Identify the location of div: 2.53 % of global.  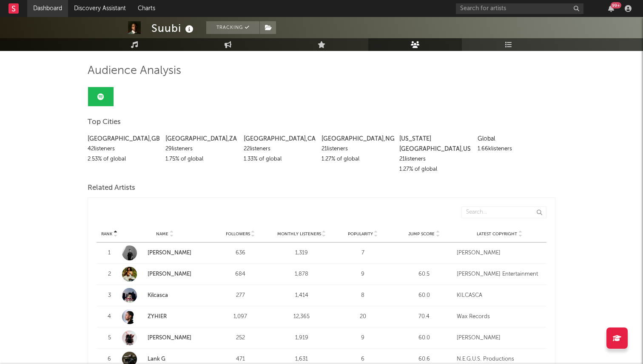
(123, 159).